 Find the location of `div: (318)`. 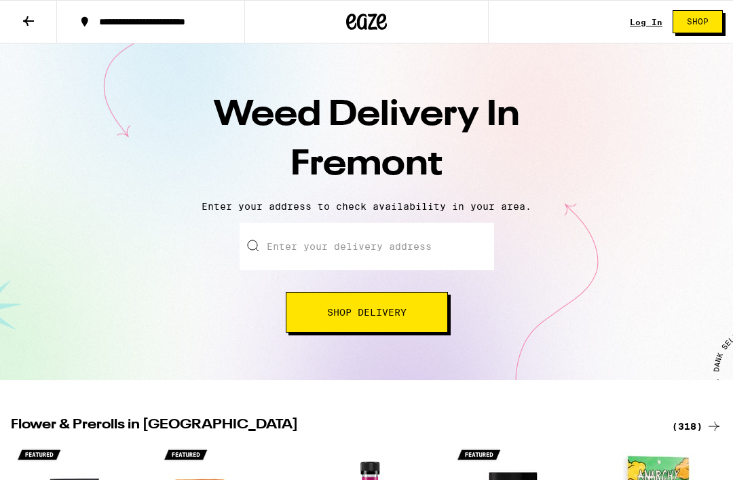

div: (318) is located at coordinates (697, 426).